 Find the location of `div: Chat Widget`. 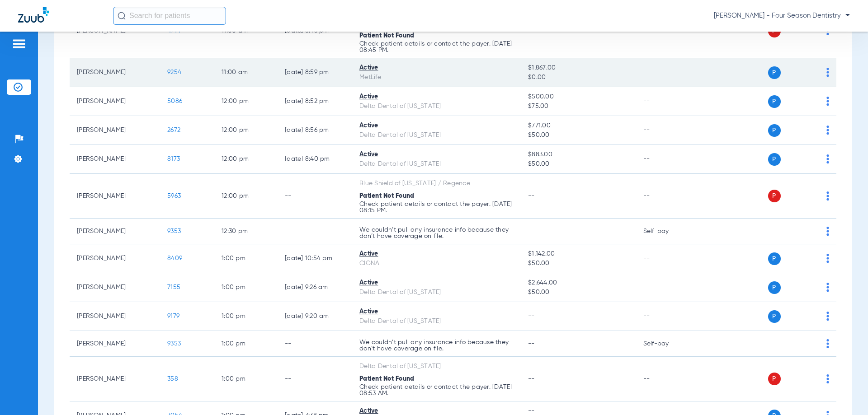

div: Chat Widget is located at coordinates (845, 394).